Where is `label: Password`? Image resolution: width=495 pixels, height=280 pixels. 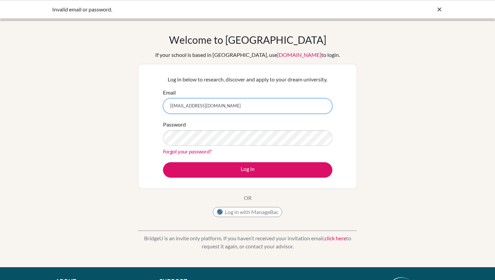 label: Password is located at coordinates (175, 125).